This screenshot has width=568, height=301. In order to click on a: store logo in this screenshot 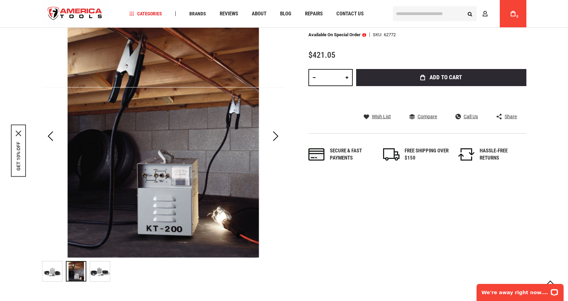, I will do `click(75, 14)`.